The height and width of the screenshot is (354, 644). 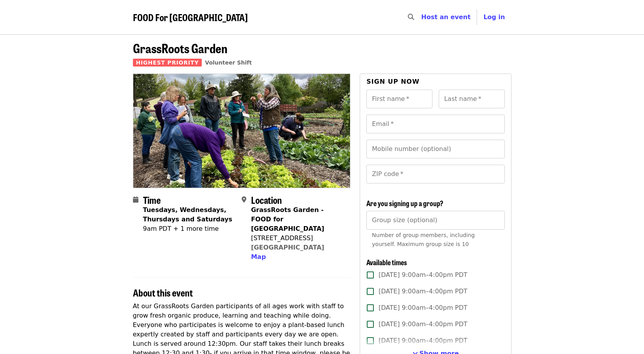 What do you see at coordinates (163, 292) in the screenshot?
I see `span: About this event` at bounding box center [163, 292].